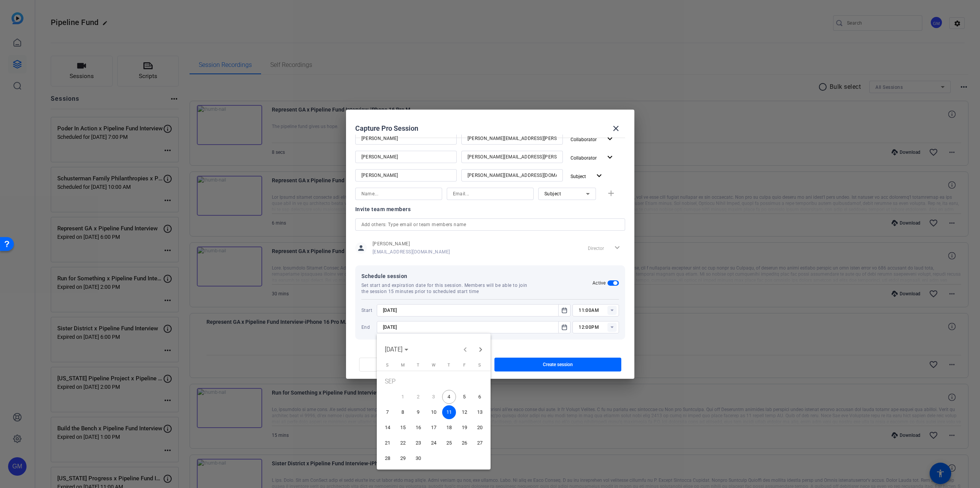  What do you see at coordinates (464, 365) in the screenshot?
I see `span: F` at bounding box center [464, 365].